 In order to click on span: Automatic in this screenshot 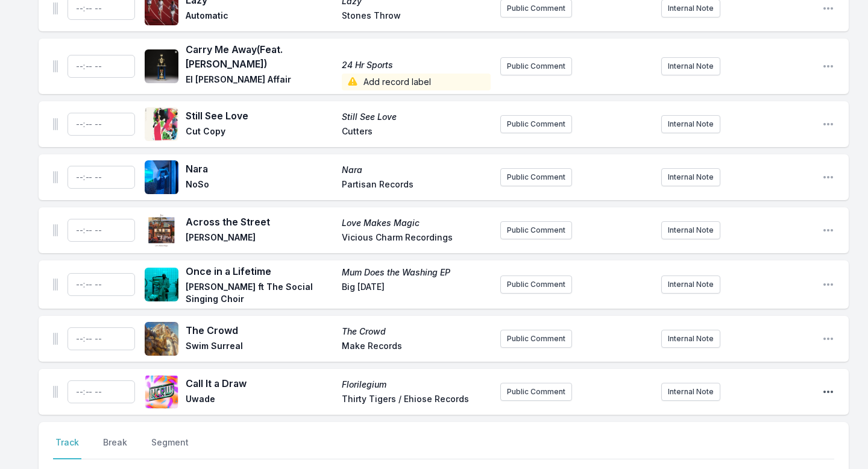, I will do `click(260, 17)`.